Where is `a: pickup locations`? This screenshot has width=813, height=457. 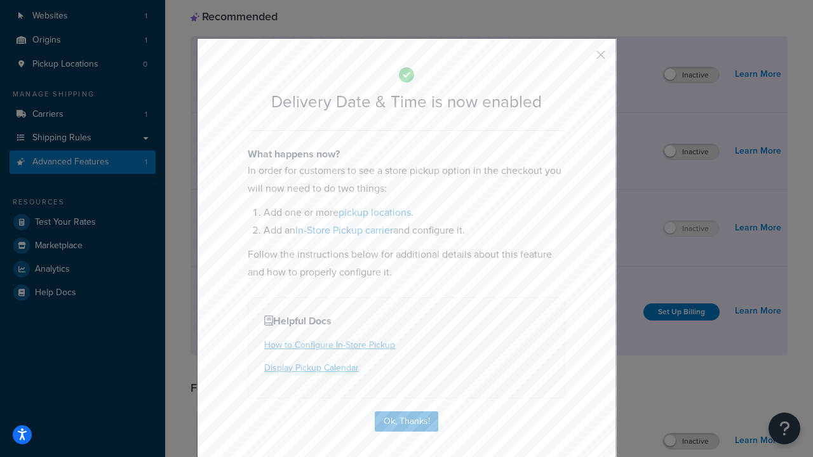
a: pickup locations is located at coordinates (375, 212).